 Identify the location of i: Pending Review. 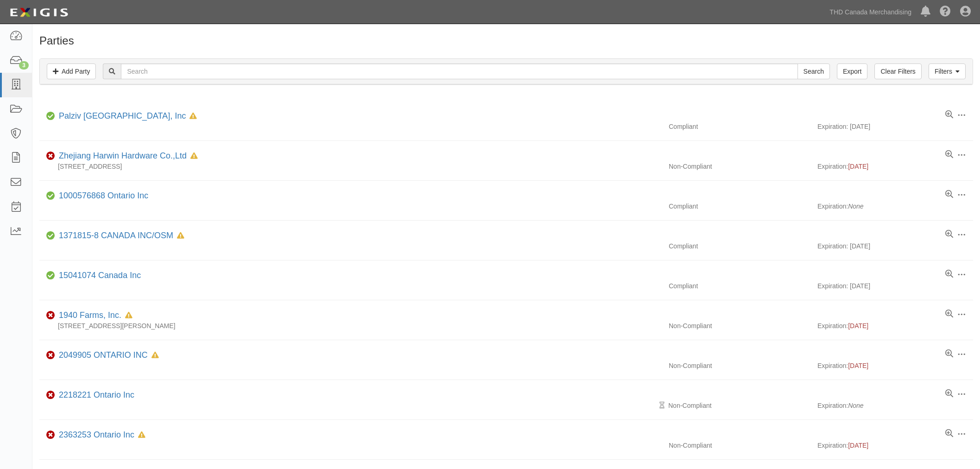
(662, 405).